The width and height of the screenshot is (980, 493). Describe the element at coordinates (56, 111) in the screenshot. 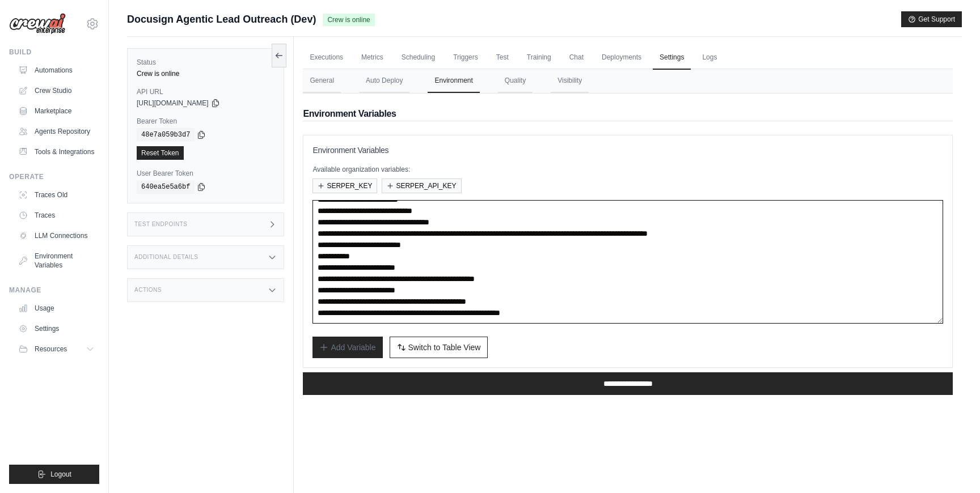

I see `a: Marketplace` at that location.